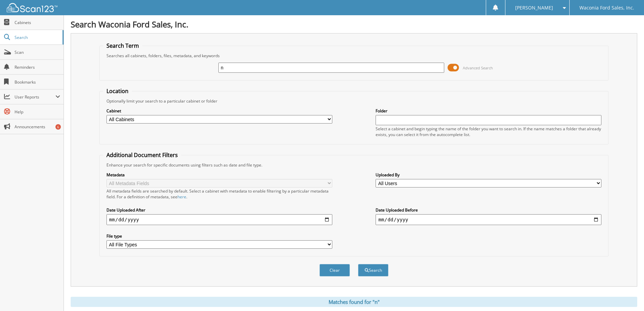 Image resolution: width=644 pixels, height=311 pixels. I want to click on div: All metadata fields are searched by default. Select a cabinet with metadata to enable filtering b..., so click(219, 193).